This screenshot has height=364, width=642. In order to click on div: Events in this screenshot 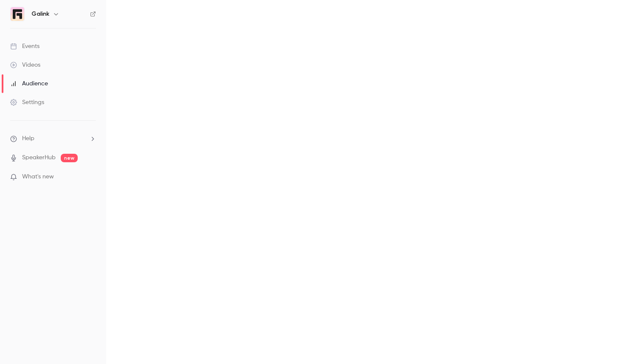, I will do `click(24, 46)`.